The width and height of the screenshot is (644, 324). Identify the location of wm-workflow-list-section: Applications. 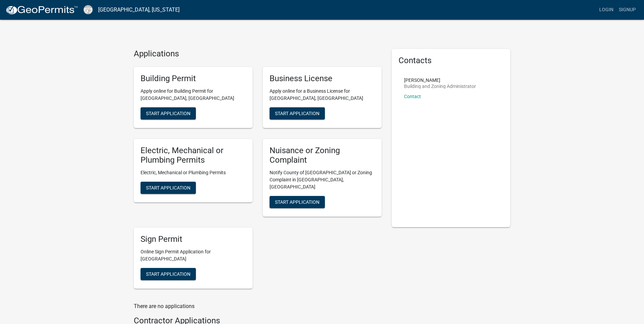
(258, 171).